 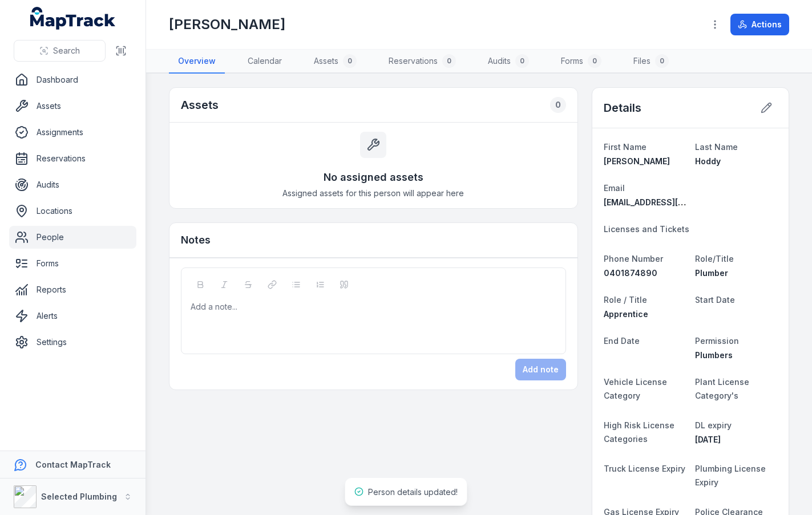 I want to click on span: Assigned assets for this person will appear here, so click(x=373, y=194).